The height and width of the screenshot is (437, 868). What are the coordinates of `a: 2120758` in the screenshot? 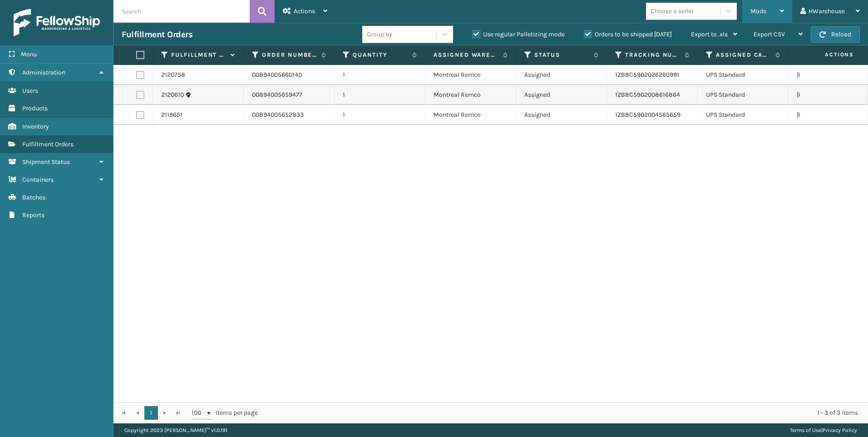 It's located at (173, 75).